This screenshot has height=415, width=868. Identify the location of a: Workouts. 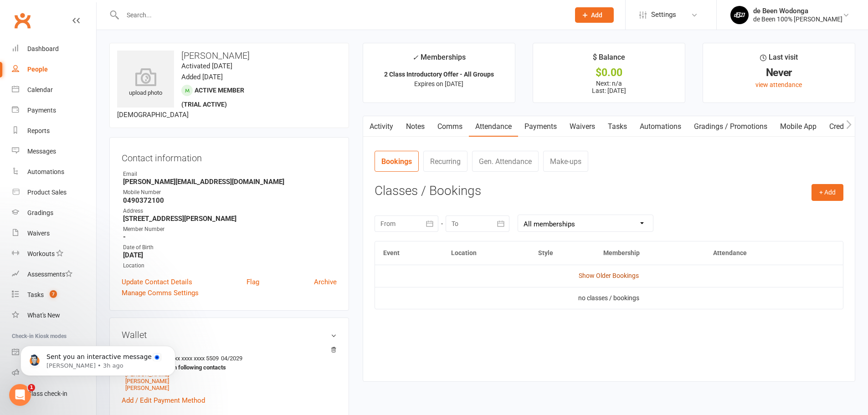
(54, 254).